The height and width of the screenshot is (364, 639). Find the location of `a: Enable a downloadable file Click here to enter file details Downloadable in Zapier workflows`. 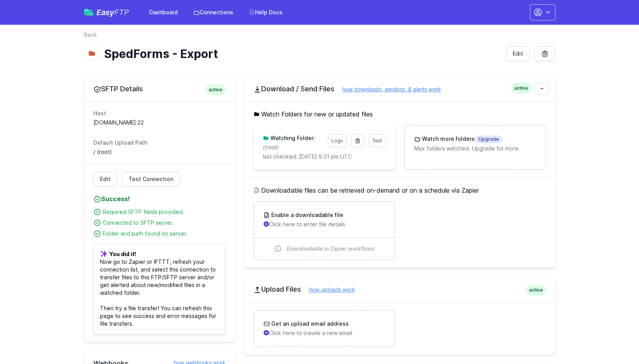

a: Enable a downloadable file Click here to enter file details Downloadable in Zapier workflows is located at coordinates (324, 231).